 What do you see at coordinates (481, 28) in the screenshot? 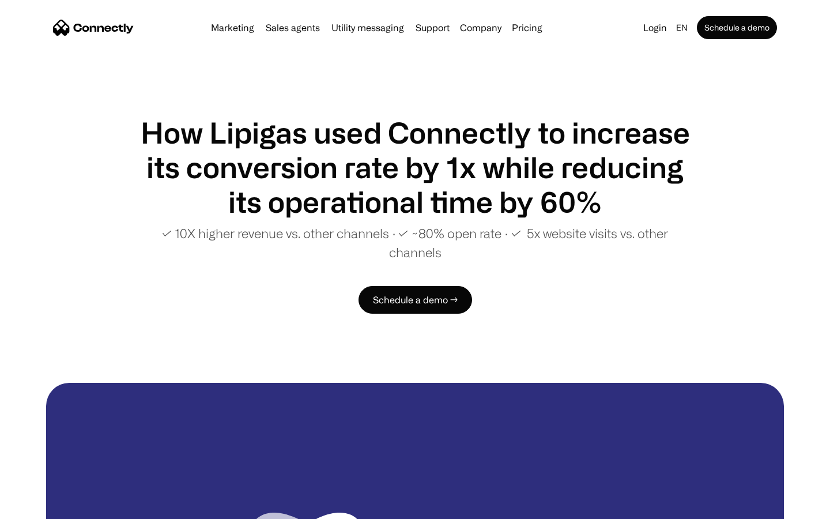
I see `div: Company` at bounding box center [481, 28].